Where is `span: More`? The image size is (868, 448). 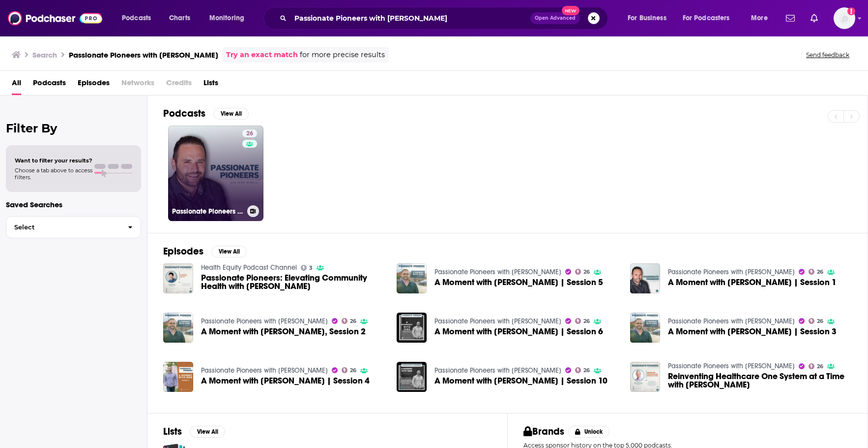
span: More is located at coordinates (760, 18).